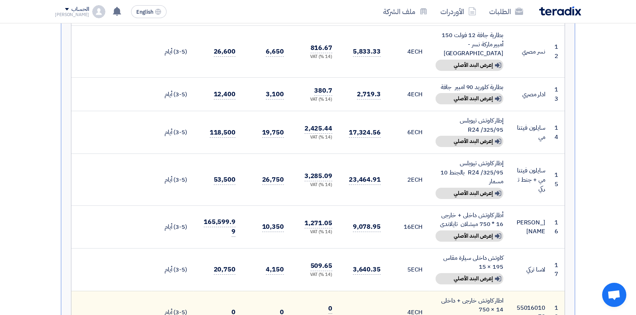  I want to click on span: 3,285.09, so click(318, 176).